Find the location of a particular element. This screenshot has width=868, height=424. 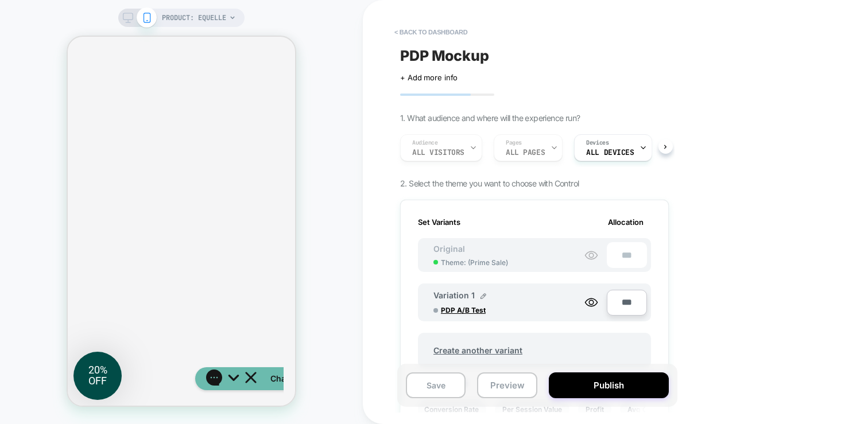

span: 2. Select the theme you want to choose with Control is located at coordinates (490, 183).